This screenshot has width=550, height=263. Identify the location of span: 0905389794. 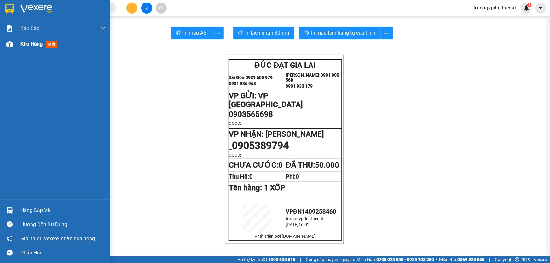
(261, 146).